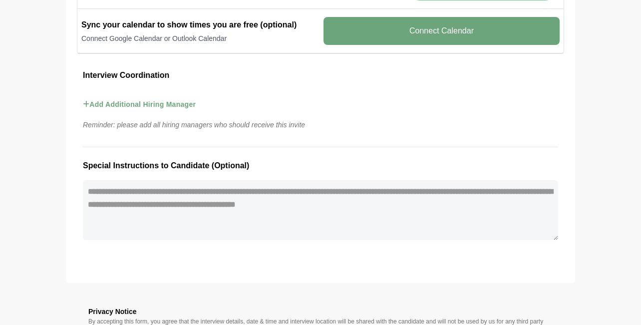  Describe the element at coordinates (139, 104) in the screenshot. I see `button: Add Additional Hiring Manager` at that location.